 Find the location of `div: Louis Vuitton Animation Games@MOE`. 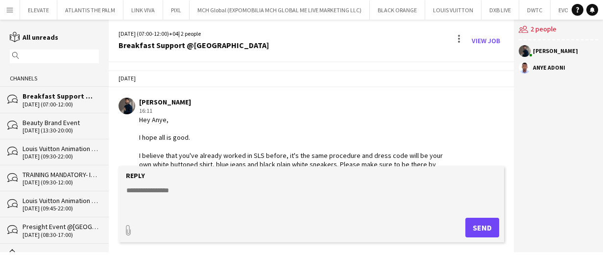

div: Louis Vuitton Animation Games@MOE is located at coordinates (61, 200).